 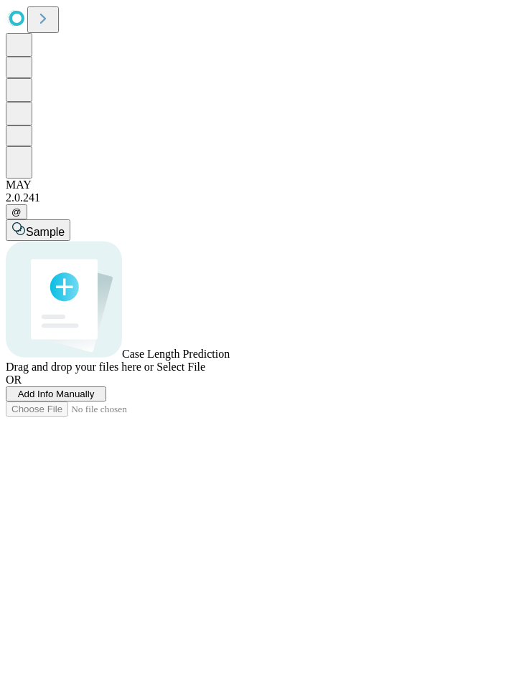 I want to click on span: Drag and drop your files here or, so click(x=80, y=367).